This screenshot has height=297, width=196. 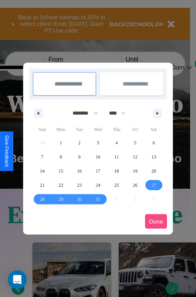 I want to click on span: 12, so click(x=135, y=157).